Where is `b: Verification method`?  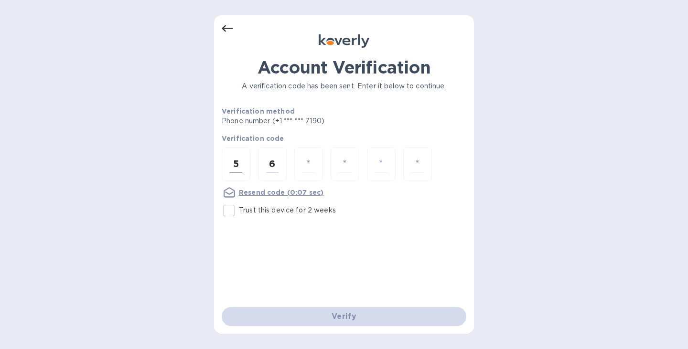 b: Verification method is located at coordinates (258, 111).